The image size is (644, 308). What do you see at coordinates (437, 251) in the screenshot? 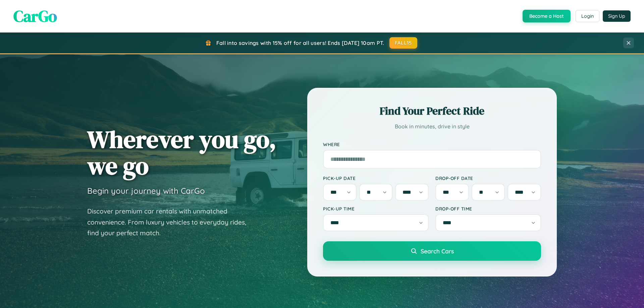
I see `span: Search Cars` at bounding box center [437, 251].